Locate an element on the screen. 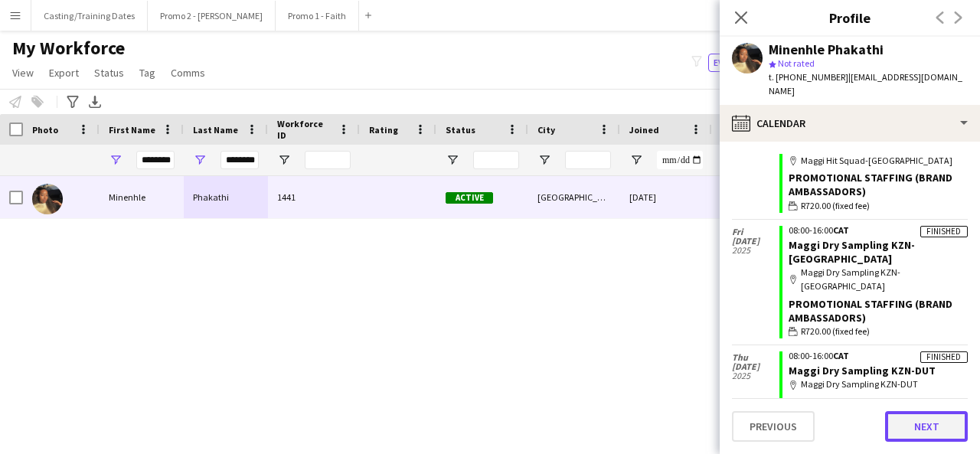  span: Comms is located at coordinates (188, 73).